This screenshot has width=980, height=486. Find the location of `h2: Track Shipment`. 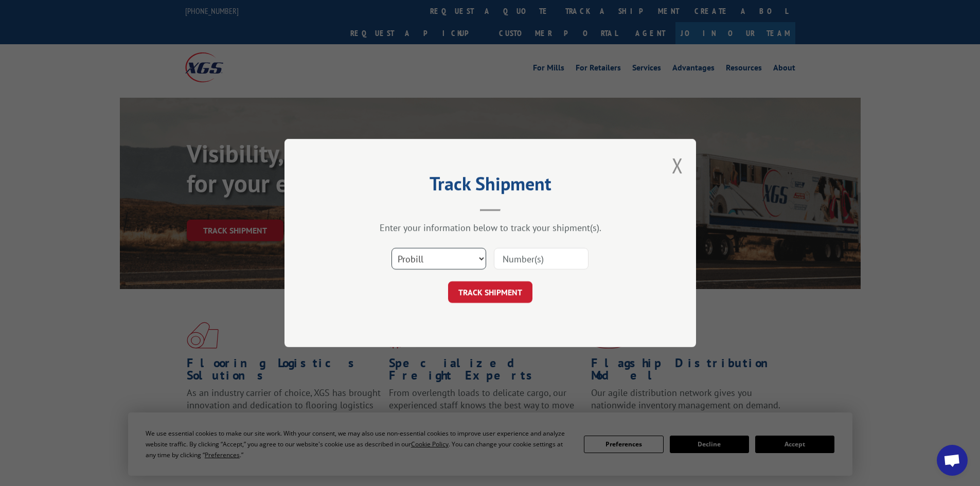

h2: Track Shipment is located at coordinates (490, 186).